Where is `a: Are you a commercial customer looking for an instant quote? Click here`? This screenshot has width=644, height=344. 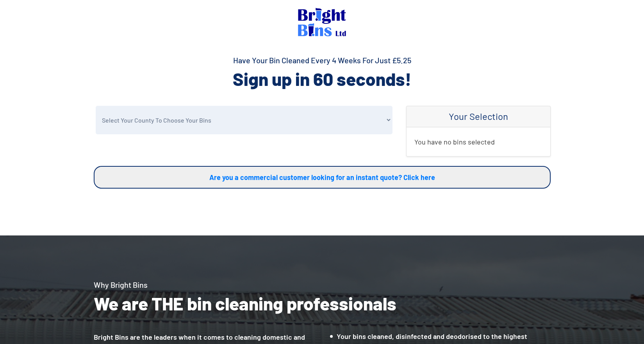 a: Are you a commercial customer looking for an instant quote? Click here is located at coordinates (322, 178).